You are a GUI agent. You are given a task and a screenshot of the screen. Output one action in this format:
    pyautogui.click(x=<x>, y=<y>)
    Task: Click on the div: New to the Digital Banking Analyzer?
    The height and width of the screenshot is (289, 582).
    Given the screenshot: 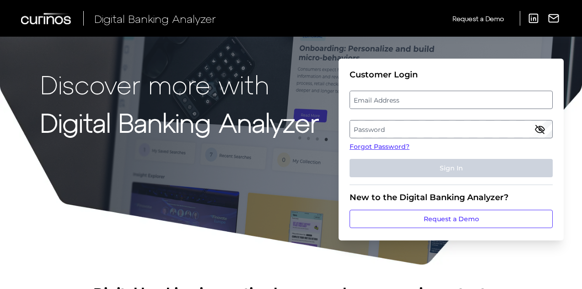 What is the action you would take?
    pyautogui.click(x=451, y=197)
    